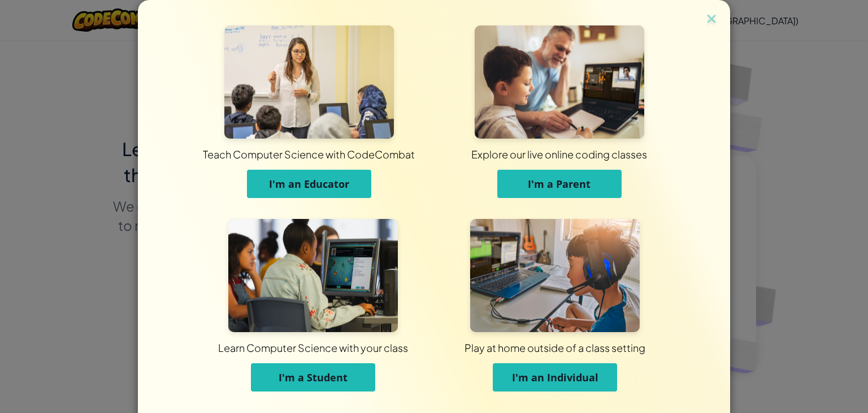 This screenshot has height=413, width=868. What do you see at coordinates (555, 276) in the screenshot?
I see `img: For Individuals` at bounding box center [555, 276].